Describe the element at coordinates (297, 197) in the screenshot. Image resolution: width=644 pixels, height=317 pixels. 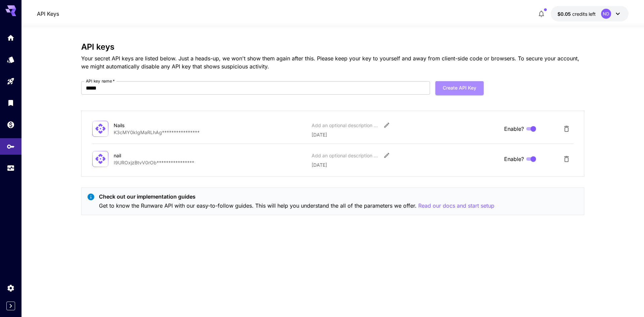
I see `p: Check out our implementation guides` at that location.